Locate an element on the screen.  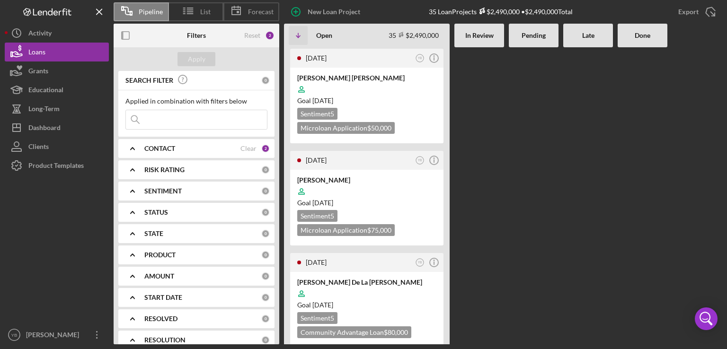
a: Grants is located at coordinates (57, 71).